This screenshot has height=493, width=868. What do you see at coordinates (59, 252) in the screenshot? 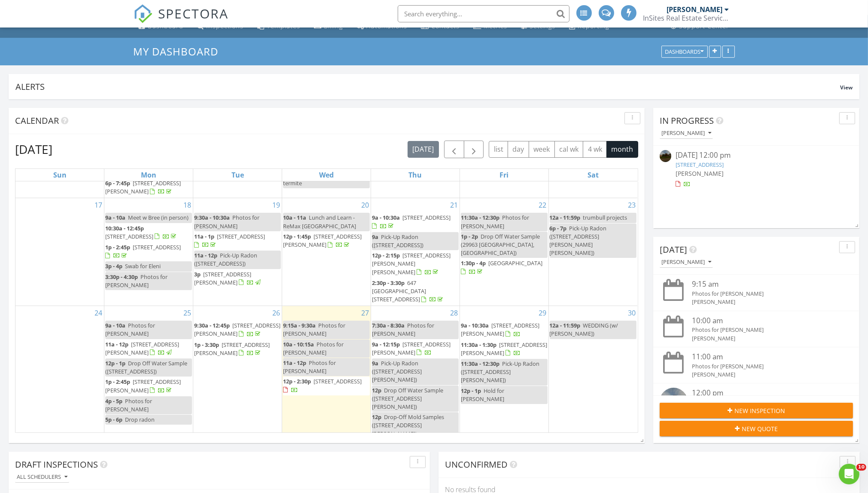
I see `td: Go to August 17, 2025` at bounding box center [59, 252].